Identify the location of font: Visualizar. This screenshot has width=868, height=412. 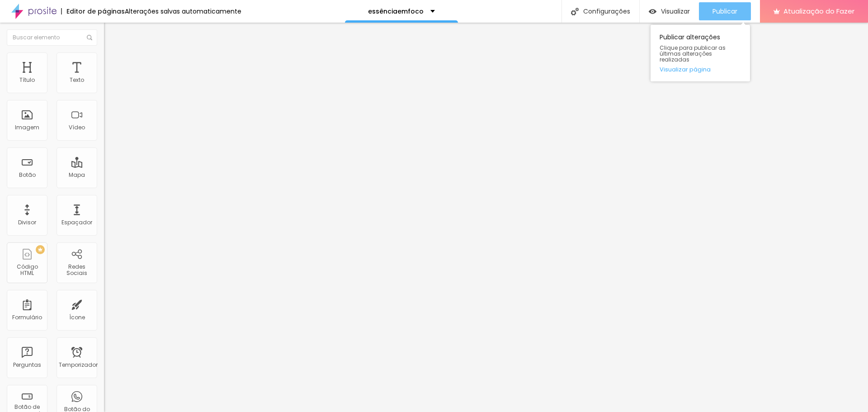
(675, 11).